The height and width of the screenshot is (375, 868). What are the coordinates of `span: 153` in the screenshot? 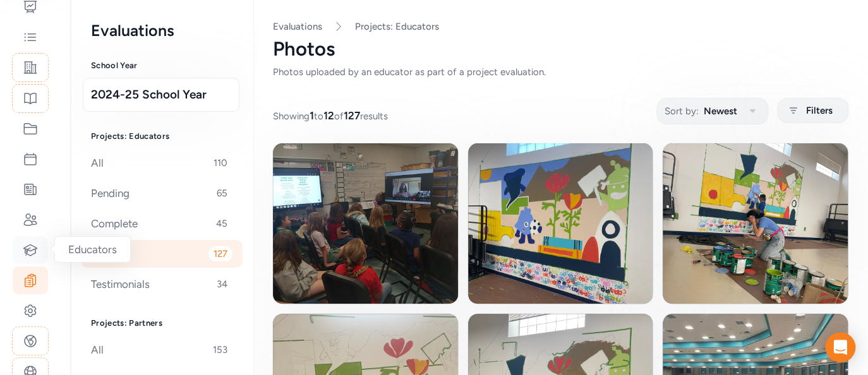 It's located at (220, 350).